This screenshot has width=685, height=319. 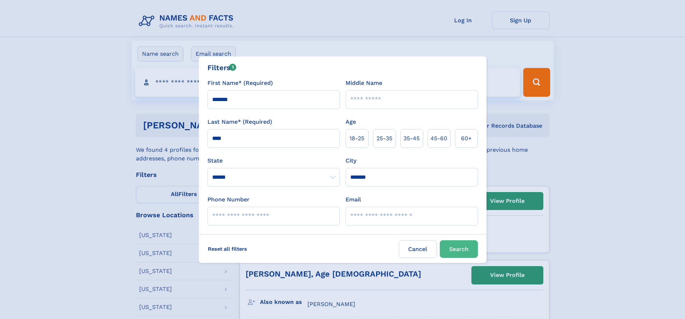 What do you see at coordinates (439, 139) in the screenshot?
I see `span: 45‑60` at bounding box center [439, 139].